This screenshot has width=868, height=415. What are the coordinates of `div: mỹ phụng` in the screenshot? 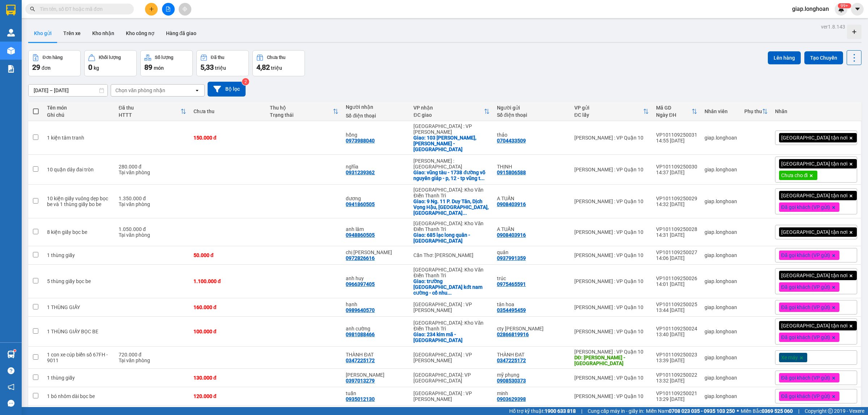 It's located at (532, 375).